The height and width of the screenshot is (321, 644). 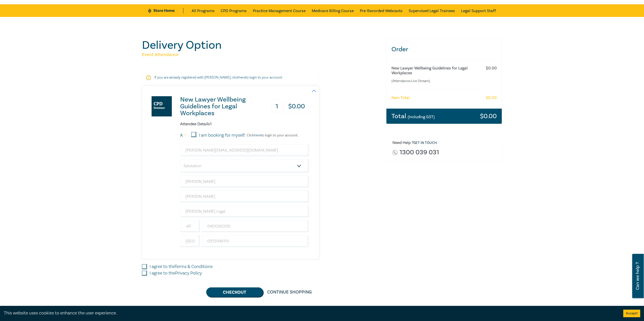 What do you see at coordinates (631, 314) in the screenshot?
I see `button: Accept cookies` at bounding box center [631, 314].